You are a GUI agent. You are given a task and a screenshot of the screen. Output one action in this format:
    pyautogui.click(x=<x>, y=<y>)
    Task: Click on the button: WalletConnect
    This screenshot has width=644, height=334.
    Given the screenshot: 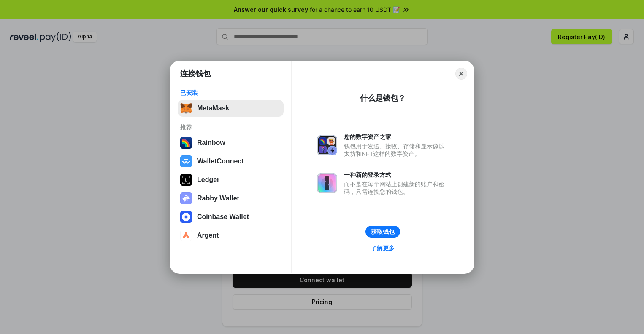 What is the action you would take?
    pyautogui.click(x=230, y=162)
    